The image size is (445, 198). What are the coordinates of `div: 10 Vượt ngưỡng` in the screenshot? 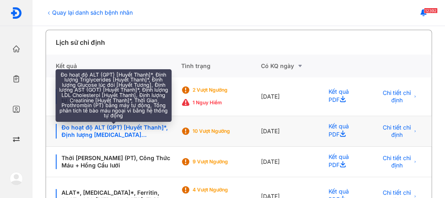 It's located at (225, 131).